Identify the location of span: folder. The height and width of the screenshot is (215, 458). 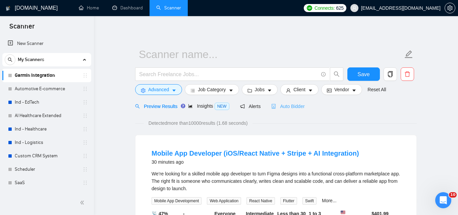
(250, 90).